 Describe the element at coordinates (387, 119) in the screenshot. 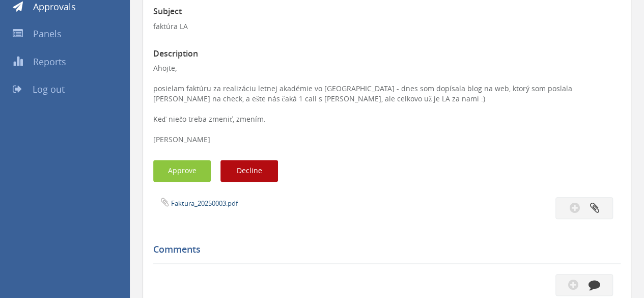

I see `div: Keď niečo treba zmeniť, zmením.` at that location.